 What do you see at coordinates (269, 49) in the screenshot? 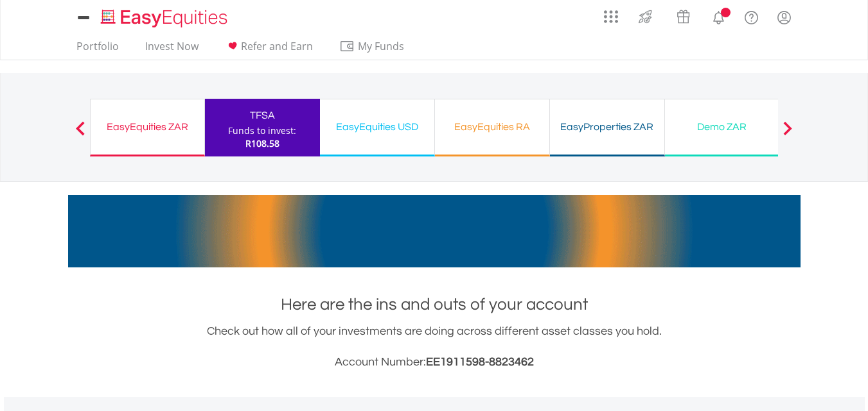
I see `a: Refer and Earn` at bounding box center [269, 49].